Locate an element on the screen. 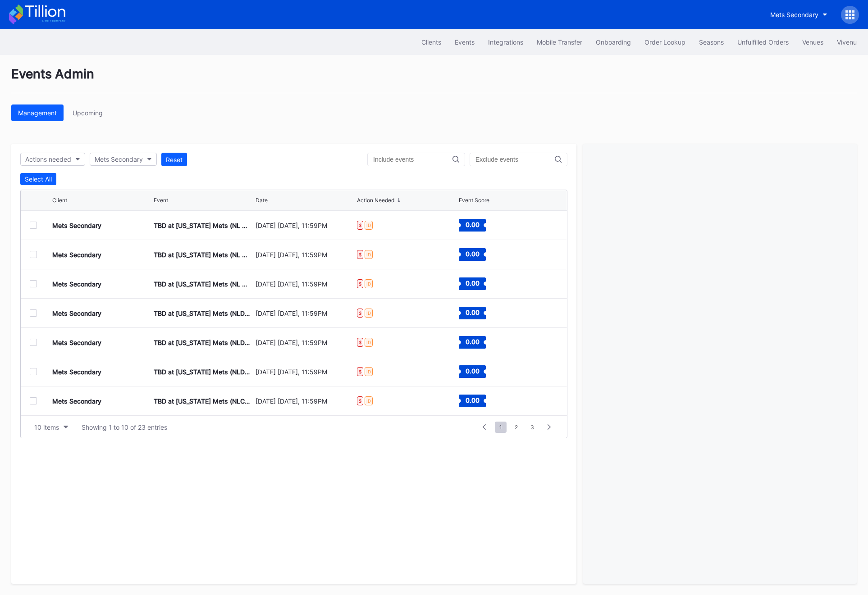 This screenshot has height=595, width=868. div: Showing 1 to 10 of 23 entries is located at coordinates (125, 427).